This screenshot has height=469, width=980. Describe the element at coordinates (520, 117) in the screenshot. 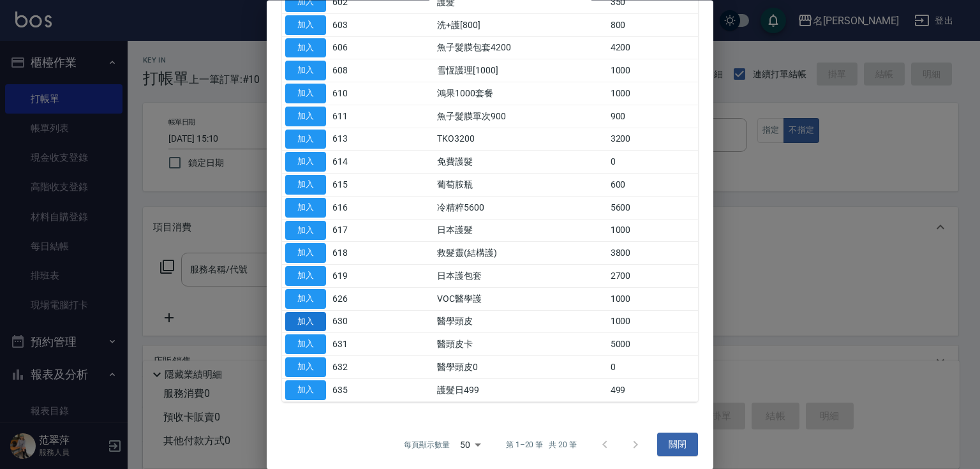

I see `td: 魚子髮膜單次900` at that location.